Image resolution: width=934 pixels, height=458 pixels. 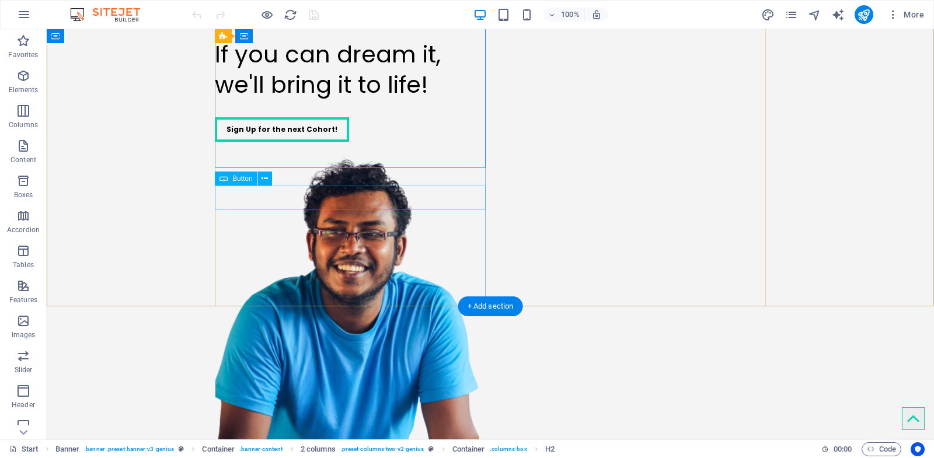 I want to click on i: On resize automatically adjust zoom level to fit chosen device., so click(x=597, y=15).